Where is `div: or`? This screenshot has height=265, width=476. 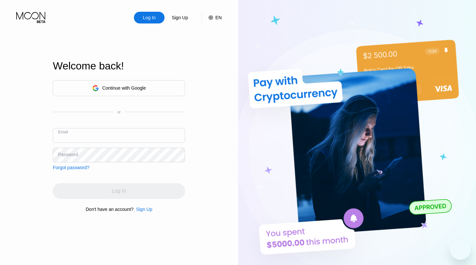
div: or is located at coordinates (119, 112).